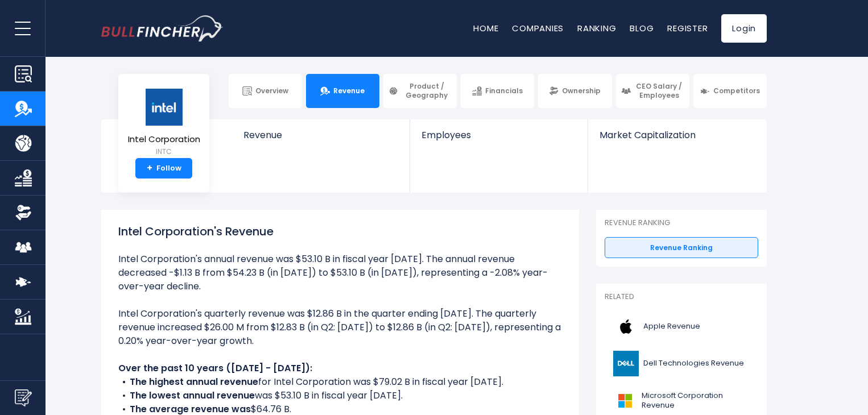 This screenshot has width=868, height=415. What do you see at coordinates (730, 91) in the screenshot?
I see `a: Competitors` at bounding box center [730, 91].